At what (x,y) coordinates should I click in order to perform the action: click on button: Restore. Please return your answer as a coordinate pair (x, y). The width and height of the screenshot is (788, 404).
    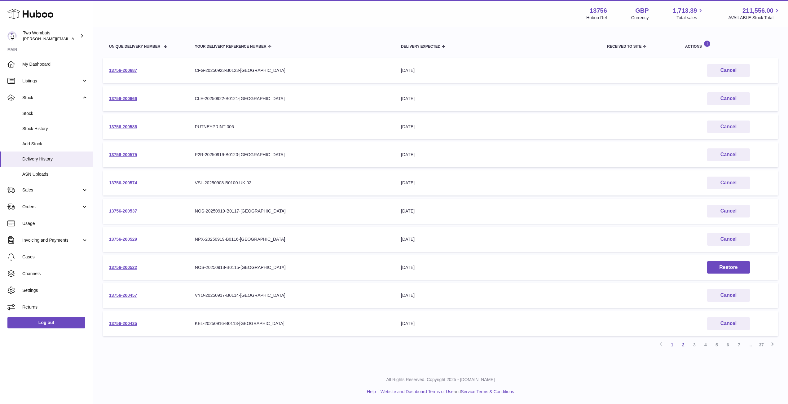
    Looking at the image, I should click on (729, 268).